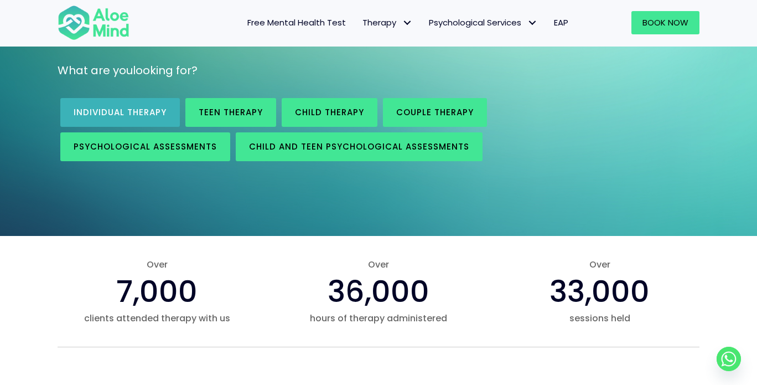 The width and height of the screenshot is (757, 385). Describe the element at coordinates (665, 22) in the screenshot. I see `span: Book Now` at that location.